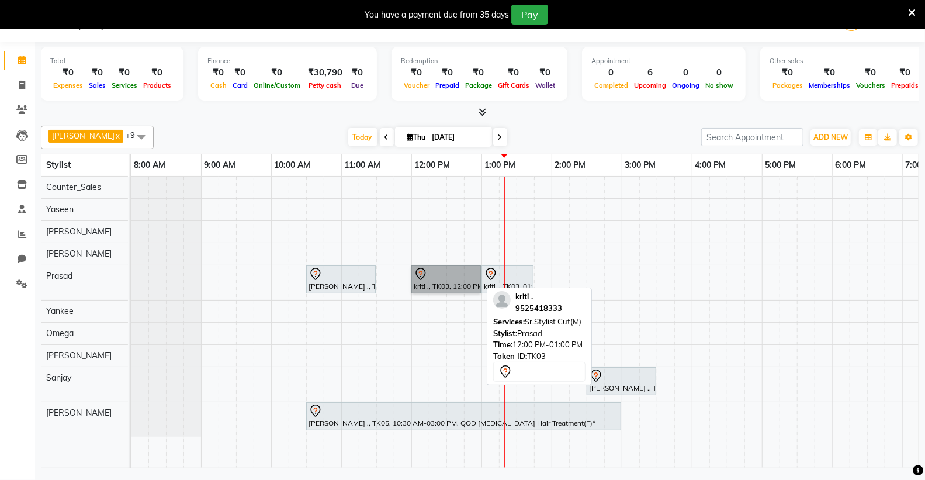  What do you see at coordinates (719, 85) in the screenshot?
I see `span: No show` at bounding box center [719, 85].